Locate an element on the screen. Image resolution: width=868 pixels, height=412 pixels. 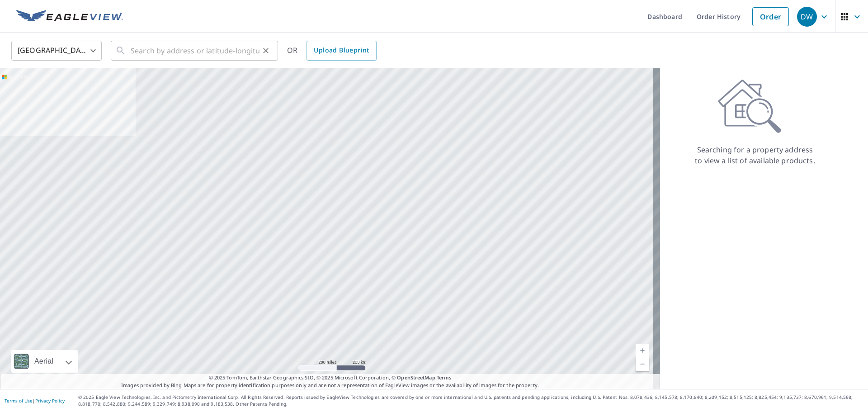
input: Search by address or latitude-longitude is located at coordinates (195, 50).